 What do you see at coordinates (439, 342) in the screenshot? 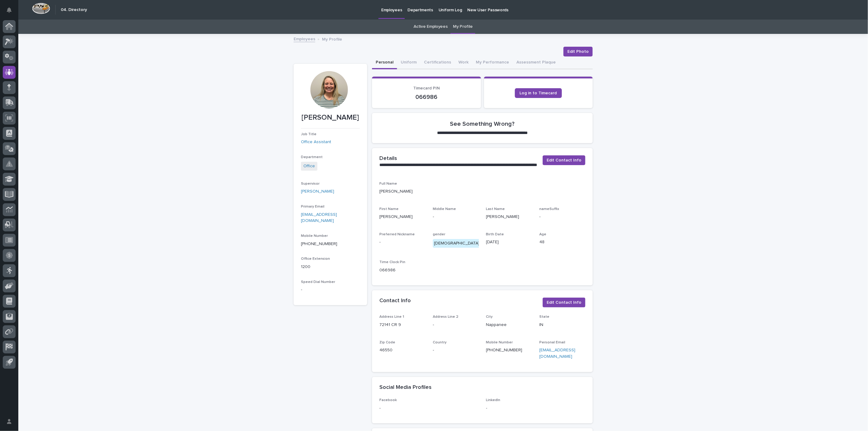
I see `span: Country` at bounding box center [439, 342].